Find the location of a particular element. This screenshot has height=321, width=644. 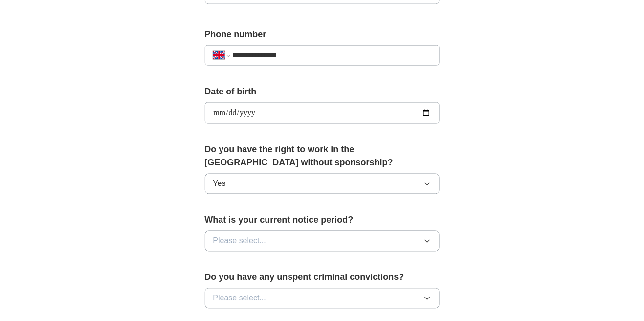

label: Phone number is located at coordinates (322, 34).